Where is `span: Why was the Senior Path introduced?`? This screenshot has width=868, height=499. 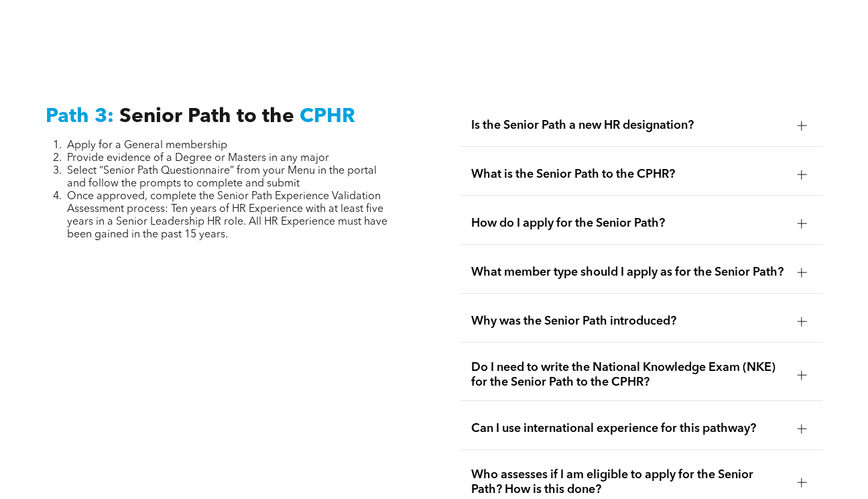
span: Why was the Senior Path introduced? is located at coordinates (629, 321).